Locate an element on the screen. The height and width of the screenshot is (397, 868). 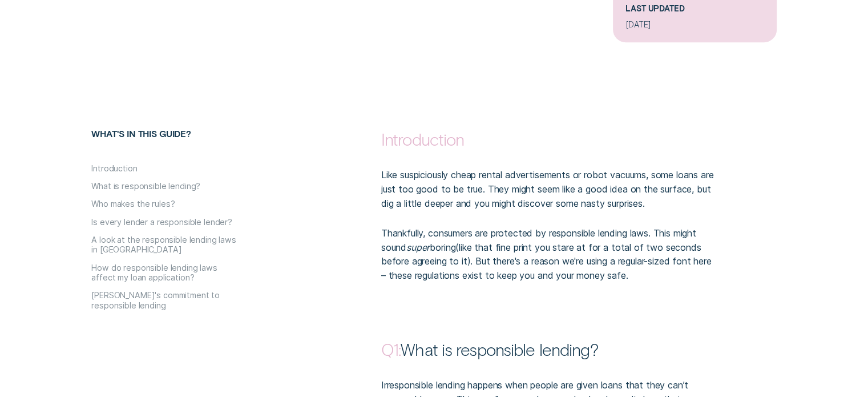
p: Thankfully, consumers are protected by responsible lending laws. This might sound boring like tha... is located at coordinates (549, 255).